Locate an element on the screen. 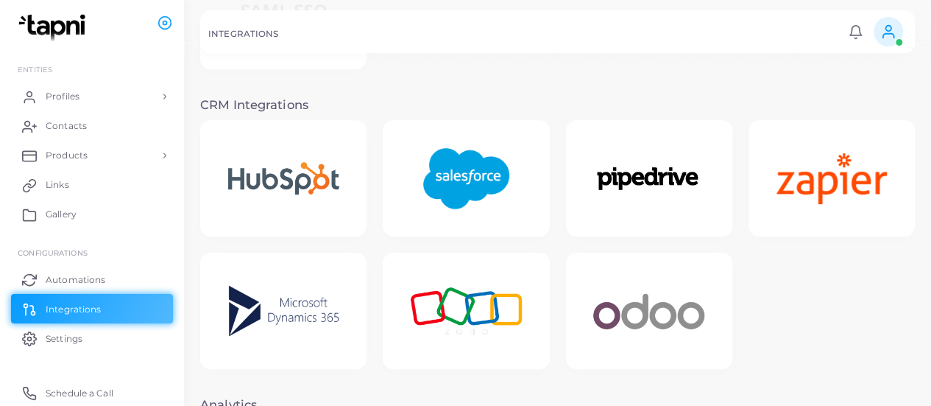 This screenshot has width=931, height=406. img: Zapier is located at coordinates (831, 179).